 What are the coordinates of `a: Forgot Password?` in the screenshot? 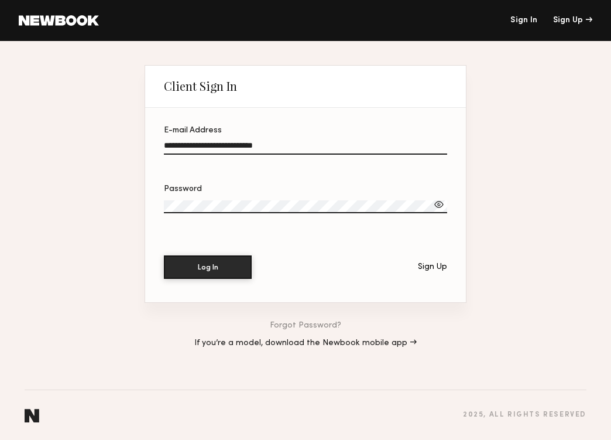 It's located at (306, 325).